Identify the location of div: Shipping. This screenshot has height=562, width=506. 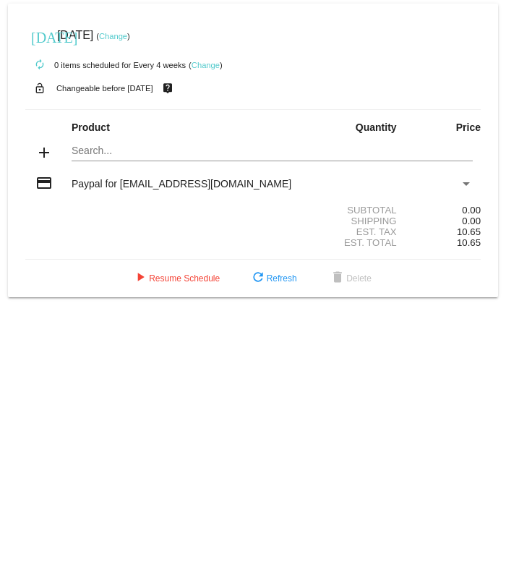
(329, 221).